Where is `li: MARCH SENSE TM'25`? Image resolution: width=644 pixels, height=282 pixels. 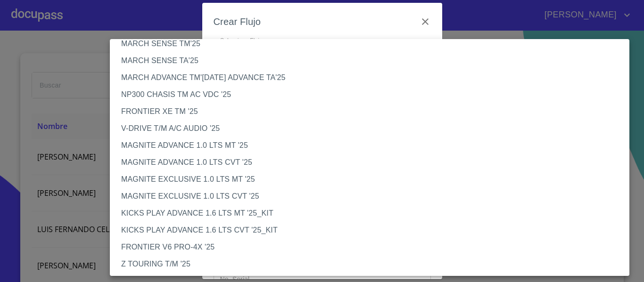
li: MARCH SENSE TM'25 is located at coordinates (373, 44).